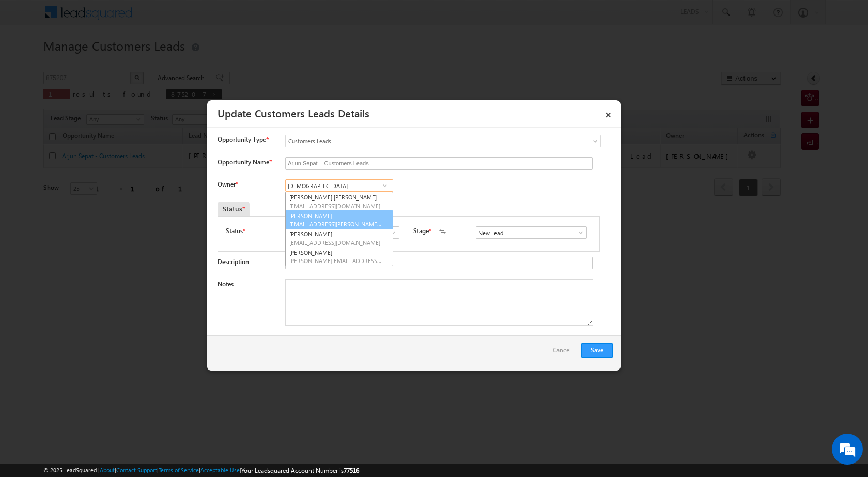  I want to click on a: Terms of Service, so click(179, 469).